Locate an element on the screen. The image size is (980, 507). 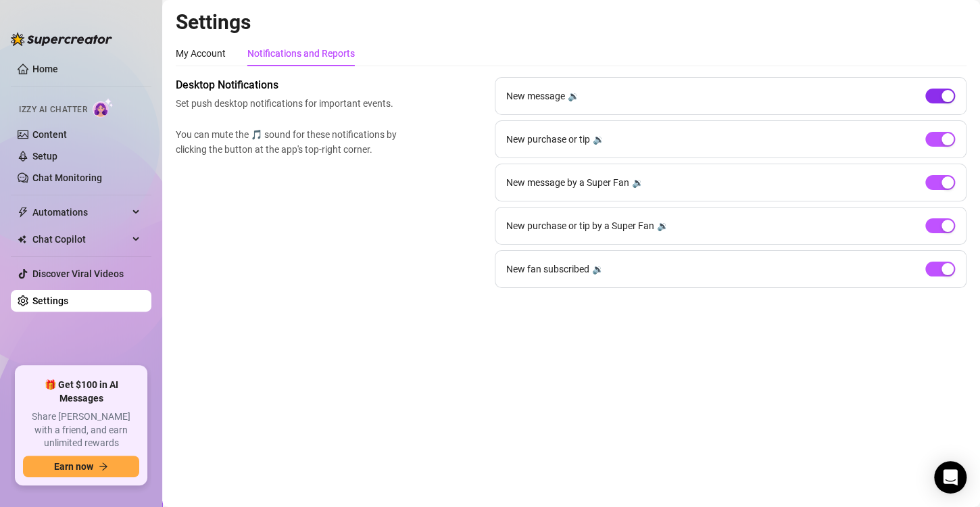
span: Desktop Notifications is located at coordinates (289, 85).